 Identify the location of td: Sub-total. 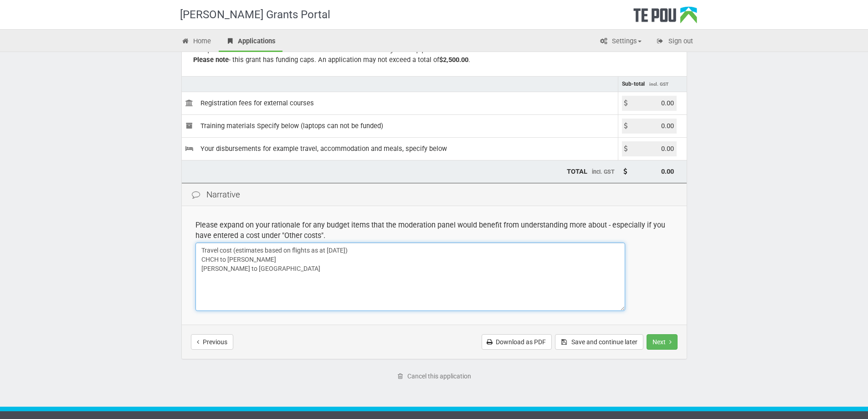
(653, 84).